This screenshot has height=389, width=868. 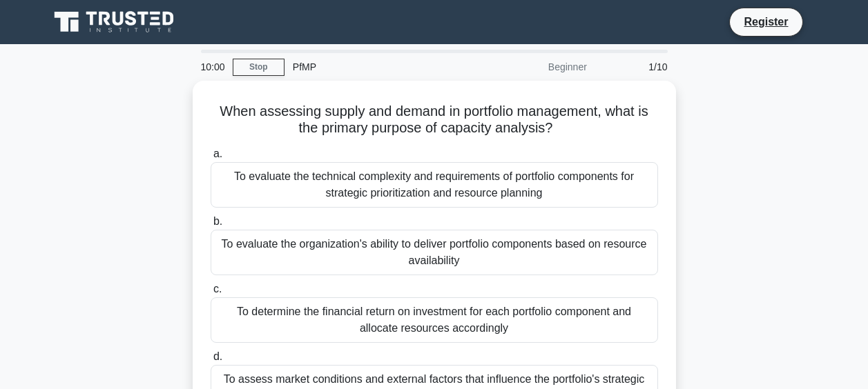 What do you see at coordinates (258, 67) in the screenshot?
I see `a: Stop` at bounding box center [258, 67].